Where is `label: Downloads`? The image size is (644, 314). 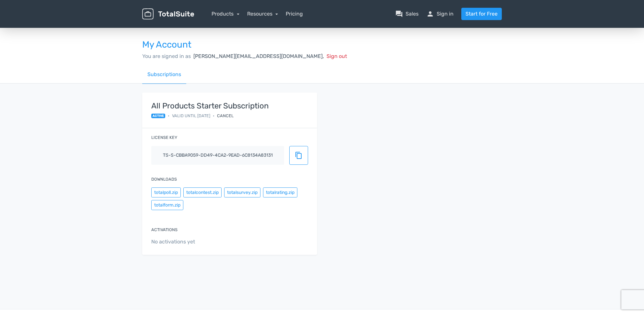 label: Downloads is located at coordinates (164, 179).